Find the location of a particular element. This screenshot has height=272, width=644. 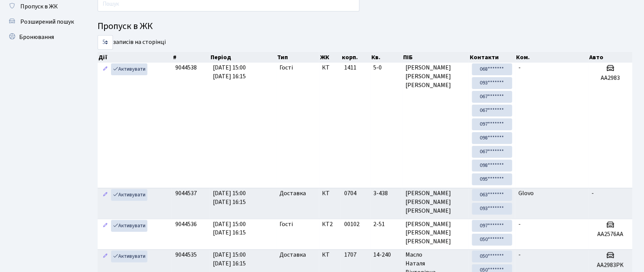

h5: AA2576AA is located at coordinates (610, 234).